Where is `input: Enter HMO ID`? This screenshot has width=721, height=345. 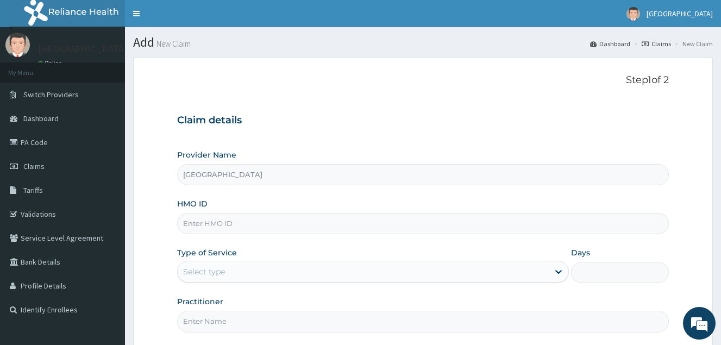
input: Enter HMO ID is located at coordinates (423, 223).